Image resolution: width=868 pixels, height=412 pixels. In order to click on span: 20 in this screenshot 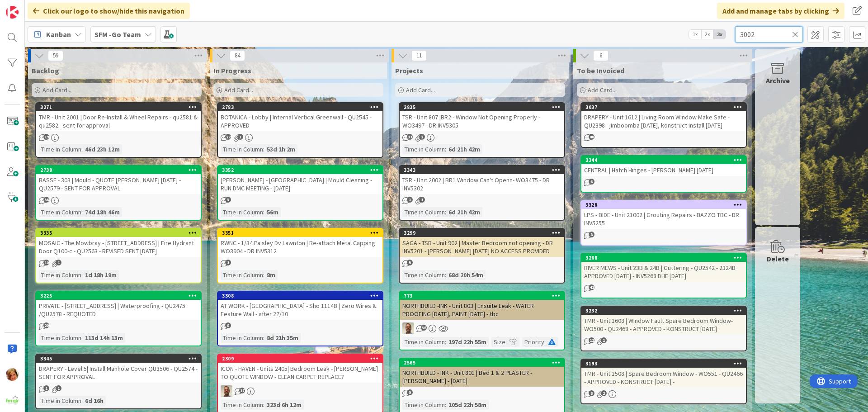, I will do `click(46, 326)`.